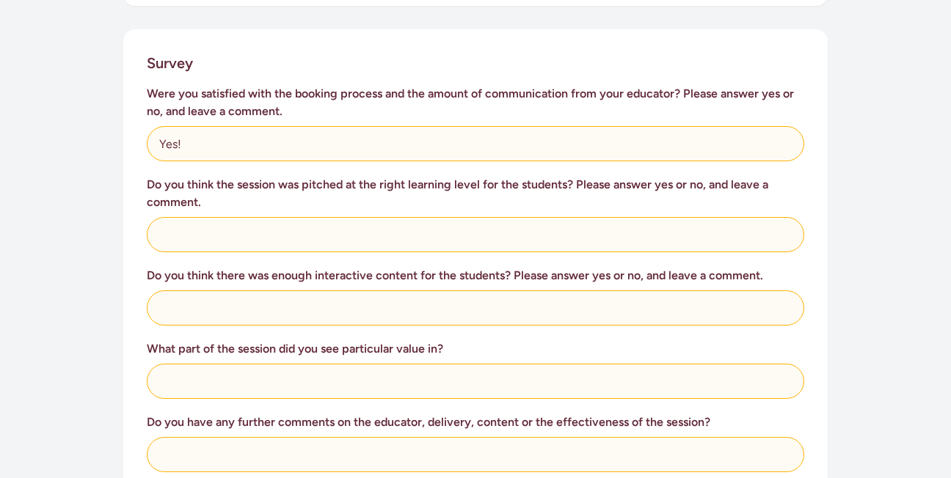  What do you see at coordinates (475, 423) in the screenshot?
I see `h3: Do you have any further comments on the educator, delivery, content or the effectiveness of the s...` at bounding box center [475, 423].